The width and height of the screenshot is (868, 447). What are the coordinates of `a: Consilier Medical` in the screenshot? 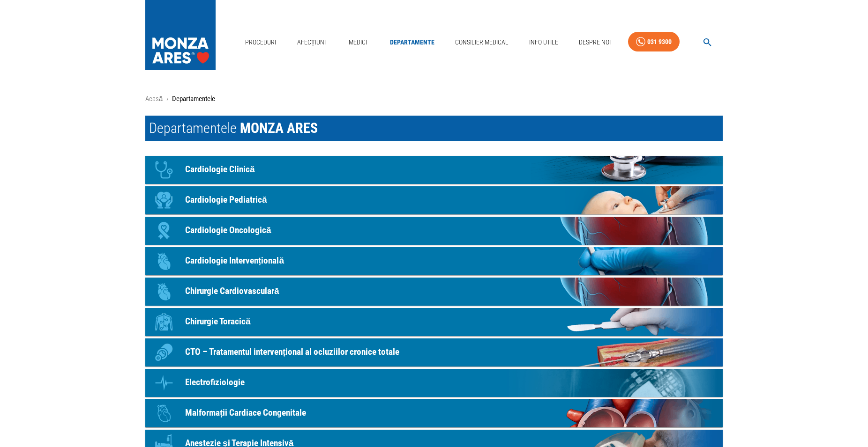 It's located at (482, 42).